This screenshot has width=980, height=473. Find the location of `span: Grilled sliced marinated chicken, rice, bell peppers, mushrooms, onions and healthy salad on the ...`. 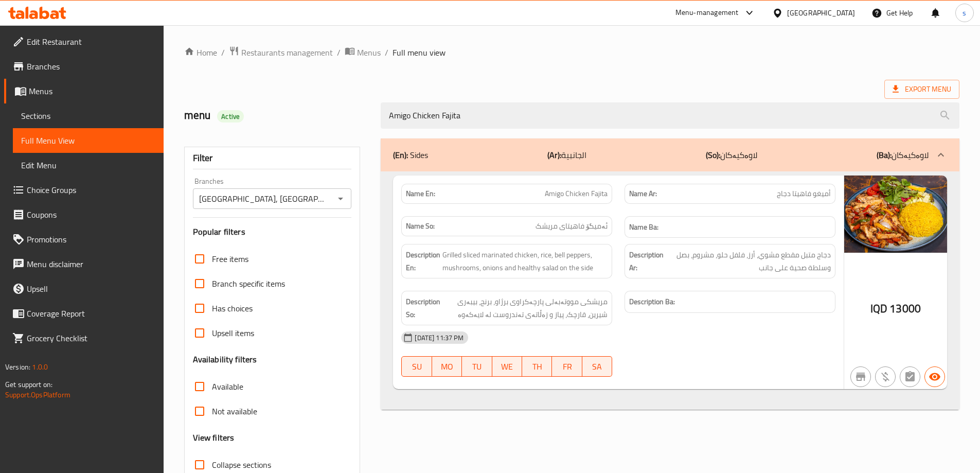

span: Grilled sliced marinated chicken, rice, bell peppers, mushrooms, onions and healthy salad on the ... is located at coordinates (525, 261).